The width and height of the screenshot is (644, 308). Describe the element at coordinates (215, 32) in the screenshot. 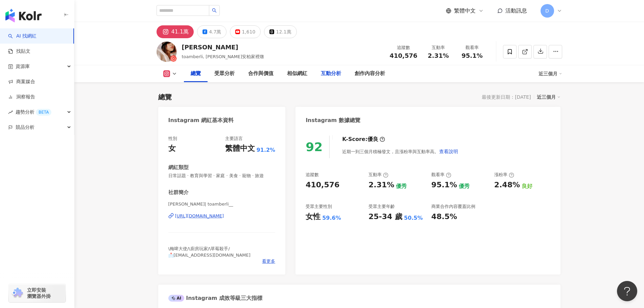

I see `div: 4.7萬` at that location.